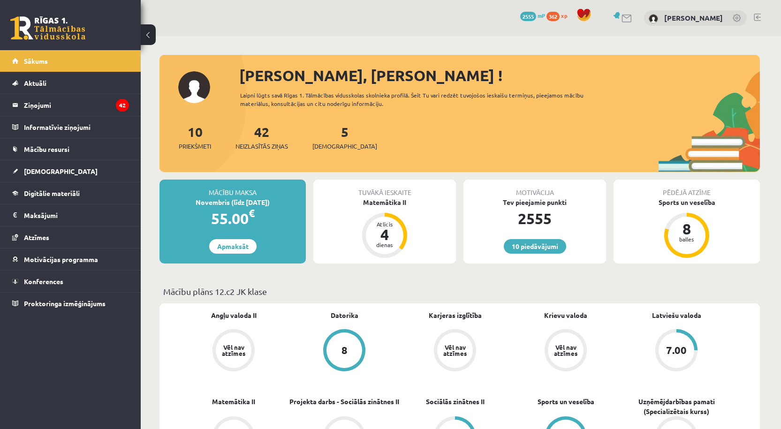 The height and width of the screenshot is (429, 781). Describe the element at coordinates (385, 234) in the screenshot. I see `div: 4` at that location.